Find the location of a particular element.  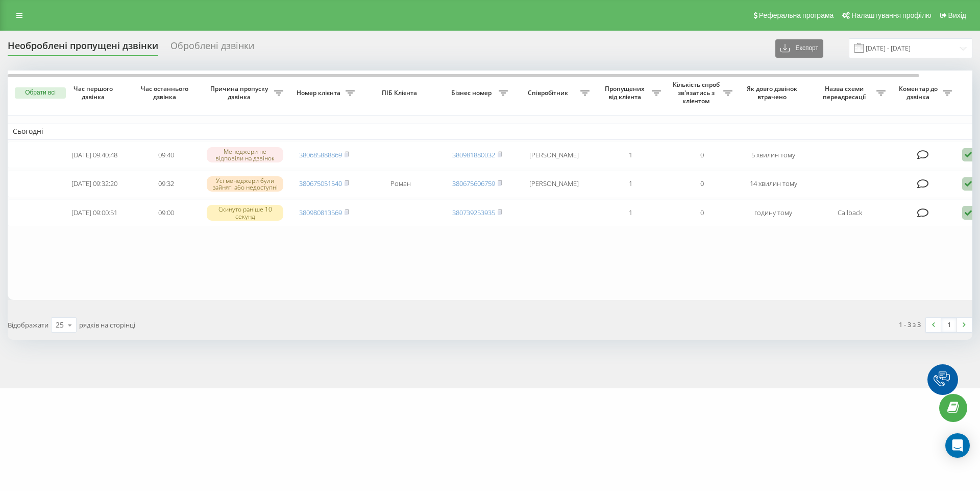

a: 380980813569 is located at coordinates (320, 213).